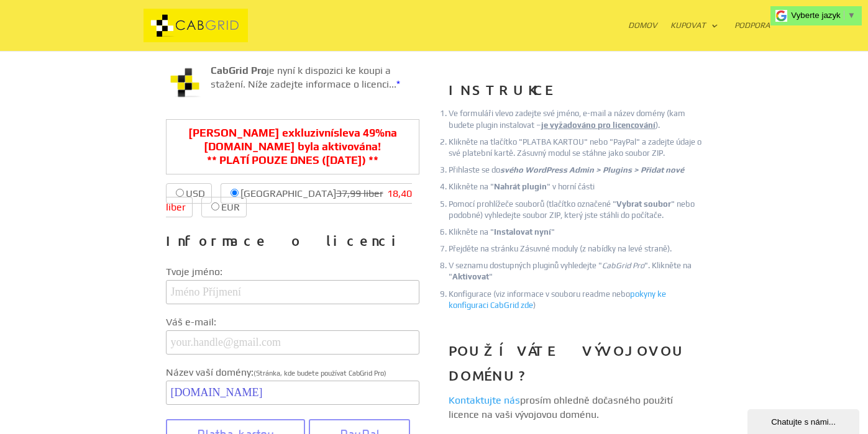 Image resolution: width=868 pixels, height=434 pixels. What do you see at coordinates (292, 322) in the screenshot?
I see `label: Váš e-mail:` at bounding box center [292, 322].